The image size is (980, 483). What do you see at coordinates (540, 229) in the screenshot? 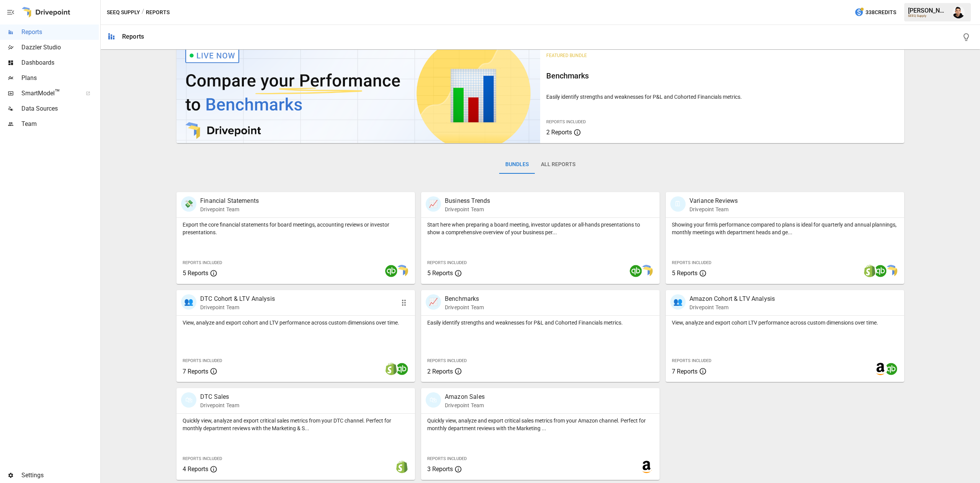
I see `p: Start here when preparing a board meeting, investor updates or all-hands presentations to show a ...` at bounding box center [540, 229].